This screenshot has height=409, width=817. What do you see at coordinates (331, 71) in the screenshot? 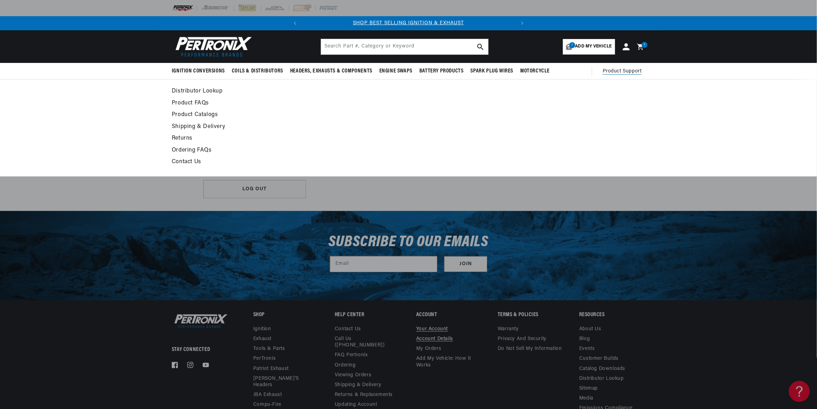
I see `span: Headers, Exhausts & Components` at bounding box center [331, 71].